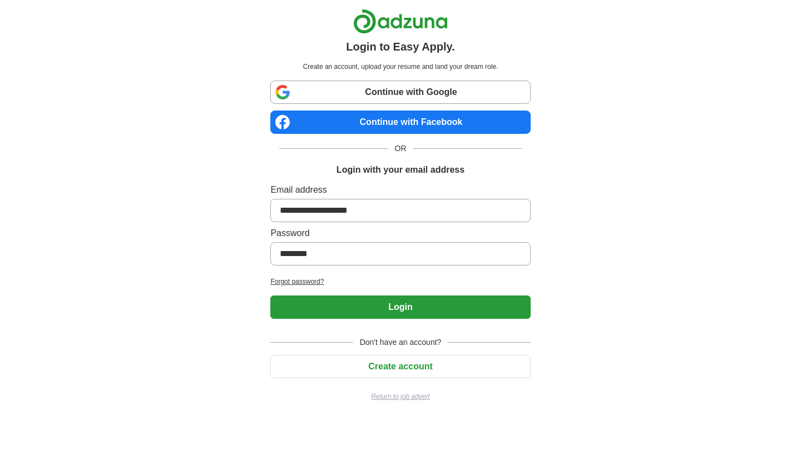 This screenshot has height=451, width=801. Describe the element at coordinates (400, 342) in the screenshot. I see `span: Don't have an account?` at that location.